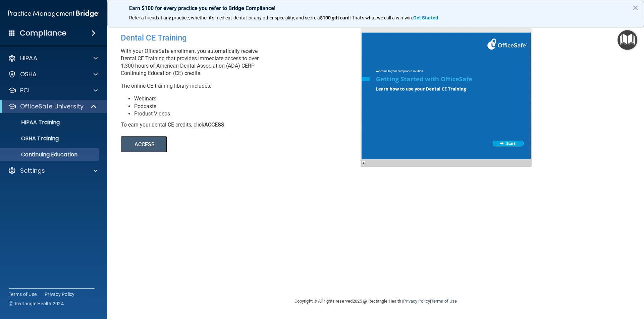  What do you see at coordinates (250, 107) in the screenshot?
I see `li: Podcasts` at bounding box center [250, 107].